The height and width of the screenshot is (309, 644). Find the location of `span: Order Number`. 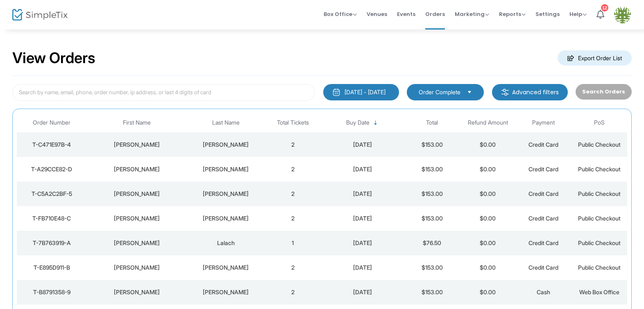

span: Order Number is located at coordinates (51, 122).